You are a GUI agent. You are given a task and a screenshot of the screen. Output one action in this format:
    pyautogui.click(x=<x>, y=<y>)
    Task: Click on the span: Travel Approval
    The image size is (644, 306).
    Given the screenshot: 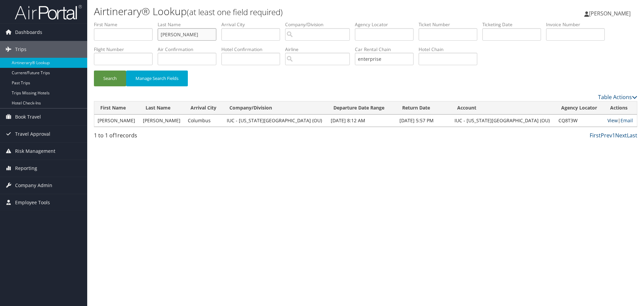 What is the action you would take?
    pyautogui.click(x=32, y=134)
    